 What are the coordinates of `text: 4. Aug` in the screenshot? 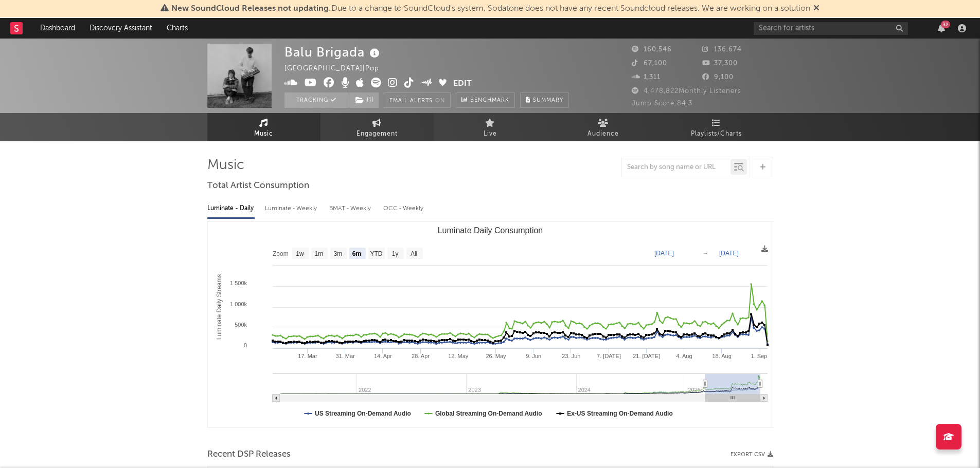 It's located at (683, 356).